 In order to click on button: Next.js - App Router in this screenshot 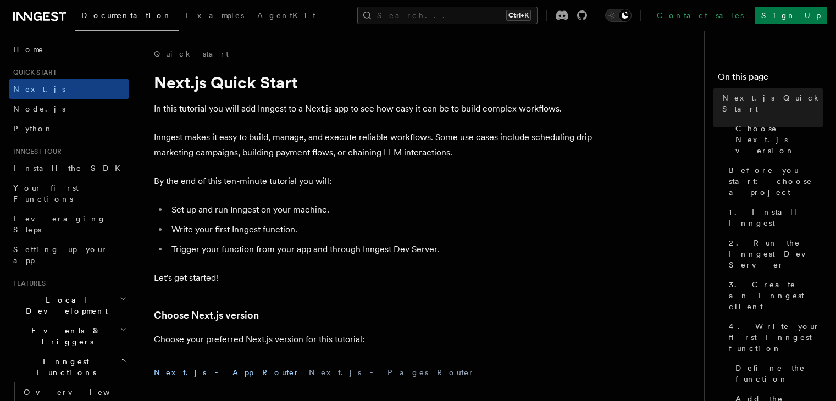, I will do `click(227, 373)`.